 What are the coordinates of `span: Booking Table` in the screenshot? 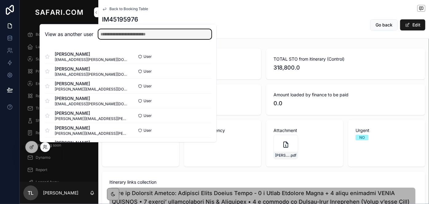 It's located at (48, 34).